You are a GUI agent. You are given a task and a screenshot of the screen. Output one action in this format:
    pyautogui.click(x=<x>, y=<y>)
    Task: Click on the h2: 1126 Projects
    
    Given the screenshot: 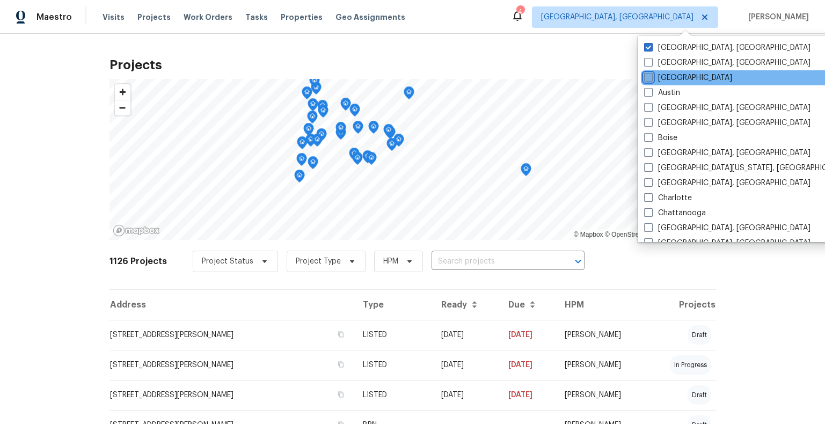 What is the action you would take?
    pyautogui.click(x=138, y=261)
    